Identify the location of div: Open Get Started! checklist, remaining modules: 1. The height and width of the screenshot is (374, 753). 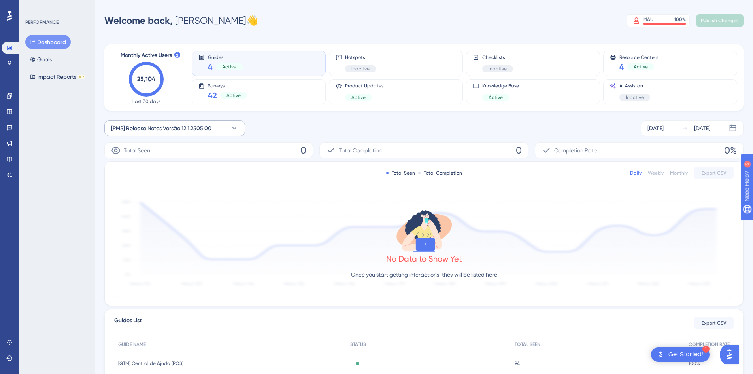
(681, 354).